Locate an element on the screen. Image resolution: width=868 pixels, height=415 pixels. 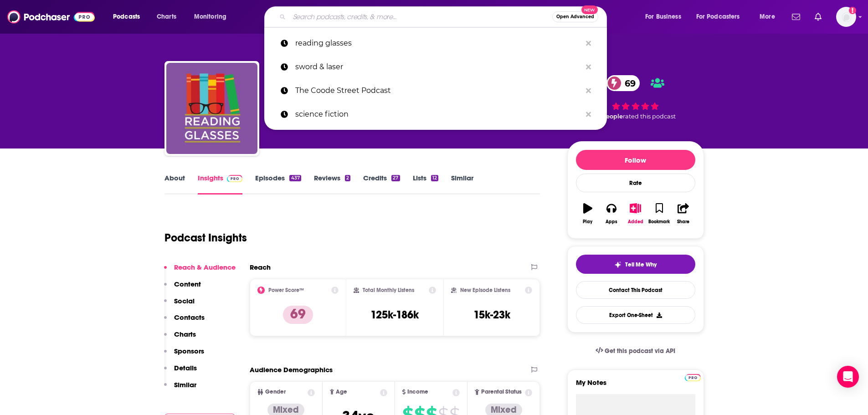
input: Search podcasts, credits, & more... is located at coordinates (420, 17).